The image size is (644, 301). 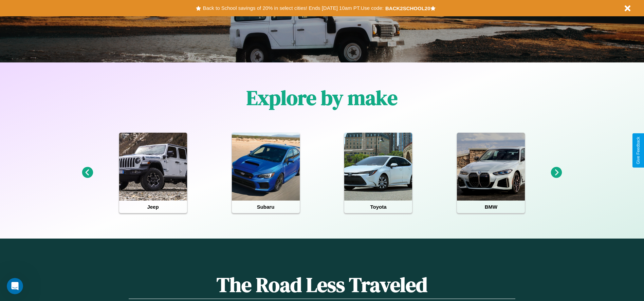 I want to click on h4: Toyota, so click(x=378, y=207).